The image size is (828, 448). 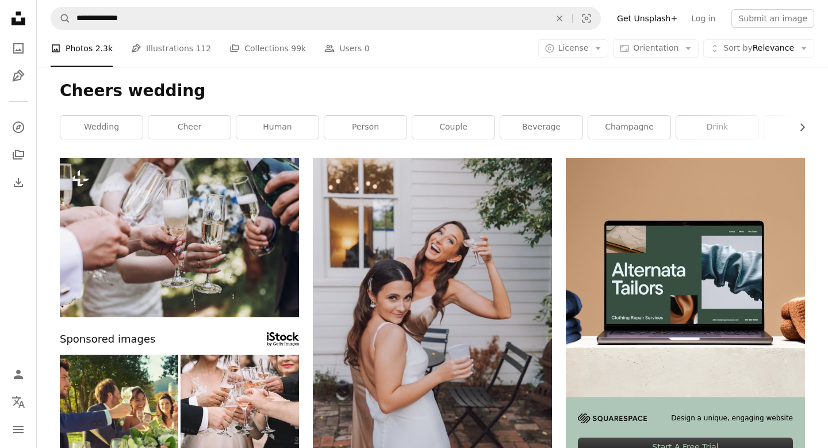 What do you see at coordinates (541, 127) in the screenshot?
I see `a: beverage` at bounding box center [541, 127].